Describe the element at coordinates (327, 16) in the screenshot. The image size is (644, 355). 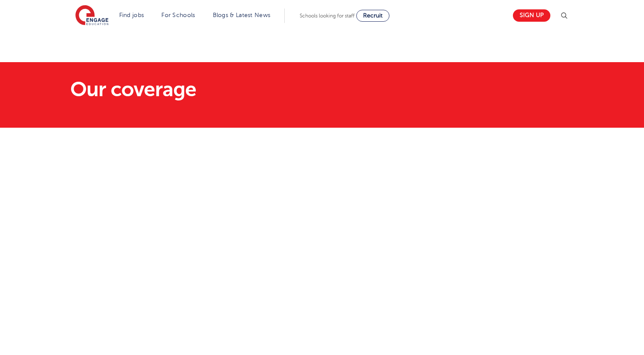
I see `span: Schools looking for staff` at that location.